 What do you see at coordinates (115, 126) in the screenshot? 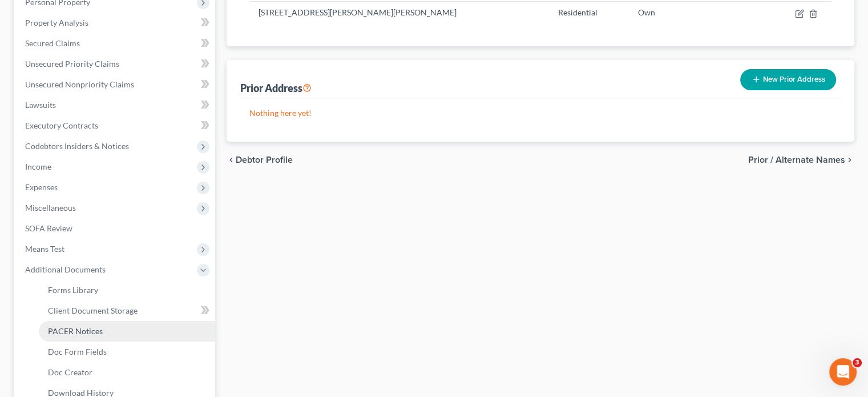
I see `a: Executory Contracts` at bounding box center [115, 126].